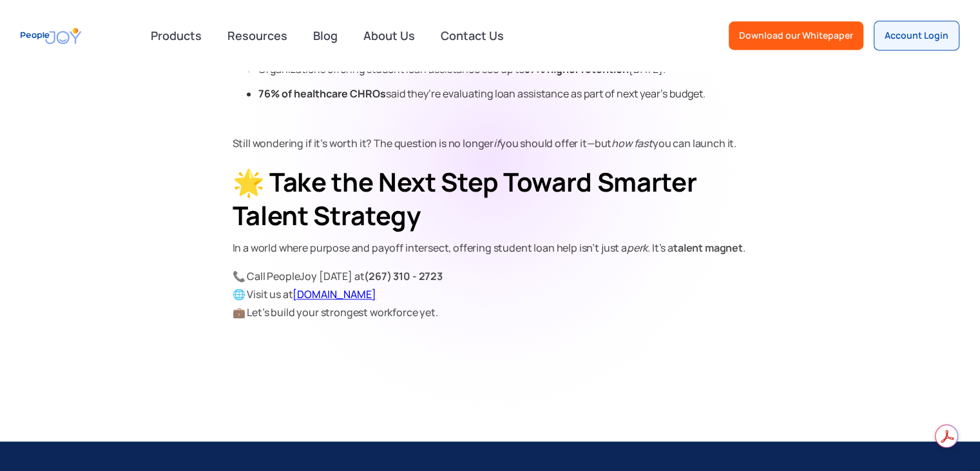 The height and width of the screenshot is (471, 980). I want to click on div: Download our Whitepaper, so click(796, 35).